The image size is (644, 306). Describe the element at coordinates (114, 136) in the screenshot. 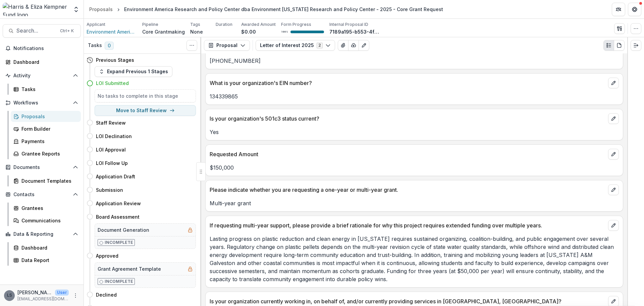

I see `h4: LOI Declination` at that location.